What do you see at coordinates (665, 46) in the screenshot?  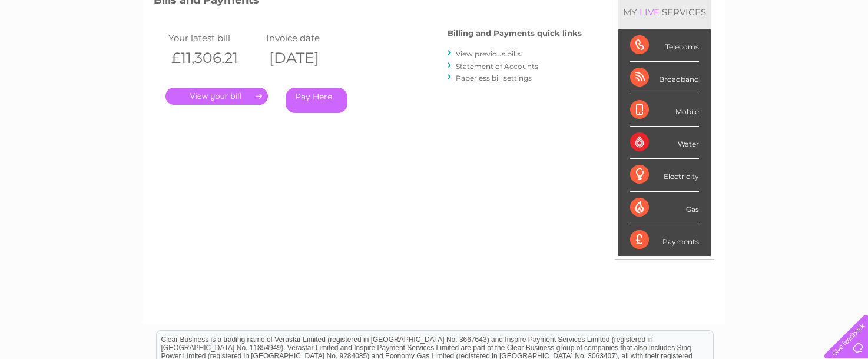 I see `div: Telecoms` at bounding box center [665, 46].